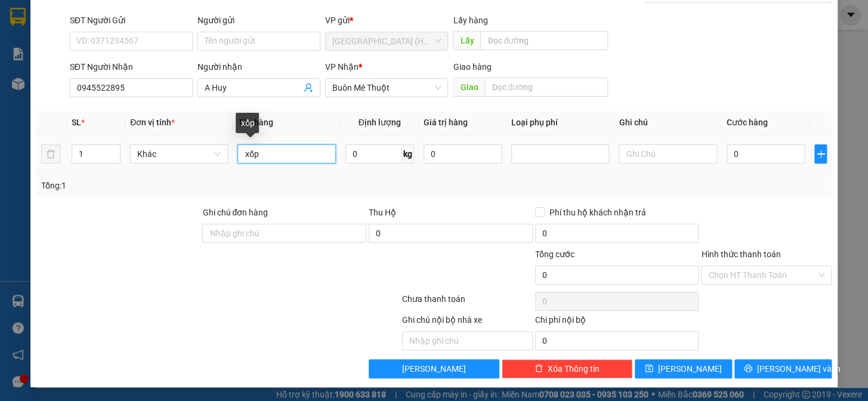  I want to click on span: Lấy hàng, so click(470, 20).